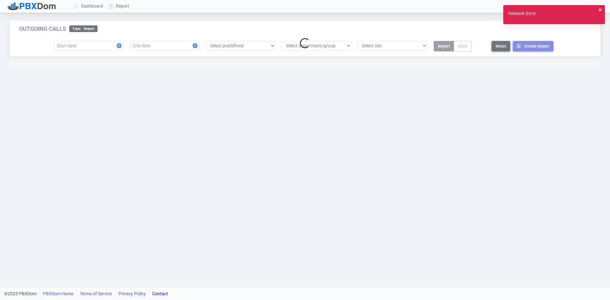  I want to click on a: Dashboard, so click(89, 6).